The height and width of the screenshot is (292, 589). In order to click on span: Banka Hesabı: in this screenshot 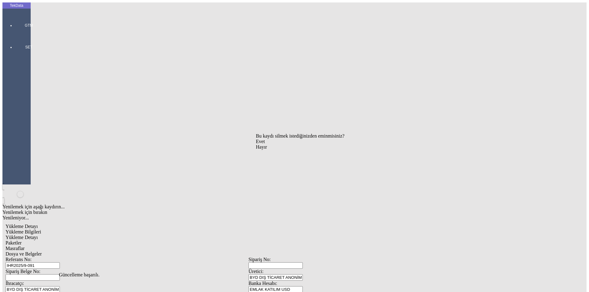, I will do `click(263, 284)`.